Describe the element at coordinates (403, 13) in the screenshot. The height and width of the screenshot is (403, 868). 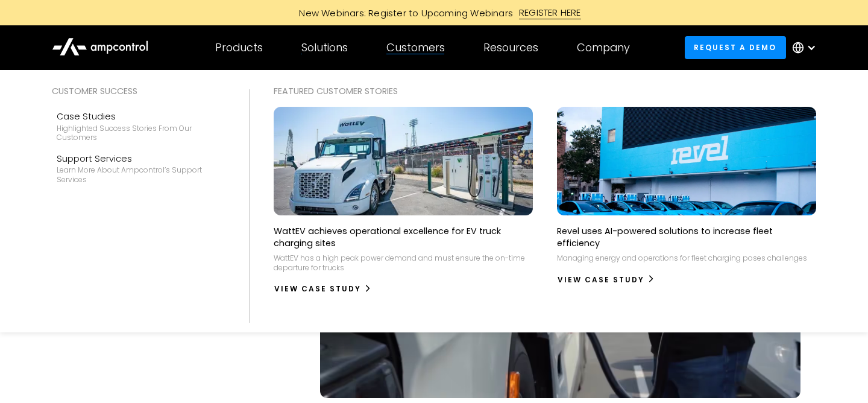
I see `div: New Webinars: Register to Upcoming Webinars` at that location.